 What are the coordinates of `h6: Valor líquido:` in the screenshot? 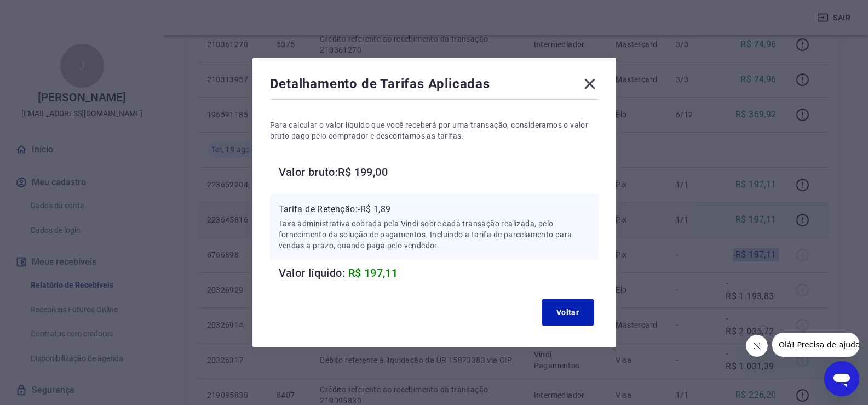 It's located at (438, 273).